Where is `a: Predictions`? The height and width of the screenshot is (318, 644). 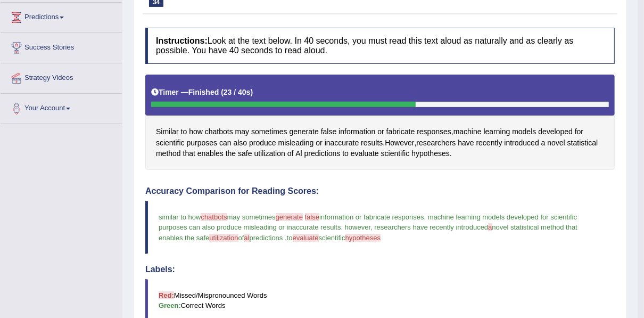 a: Predictions is located at coordinates (61, 16).